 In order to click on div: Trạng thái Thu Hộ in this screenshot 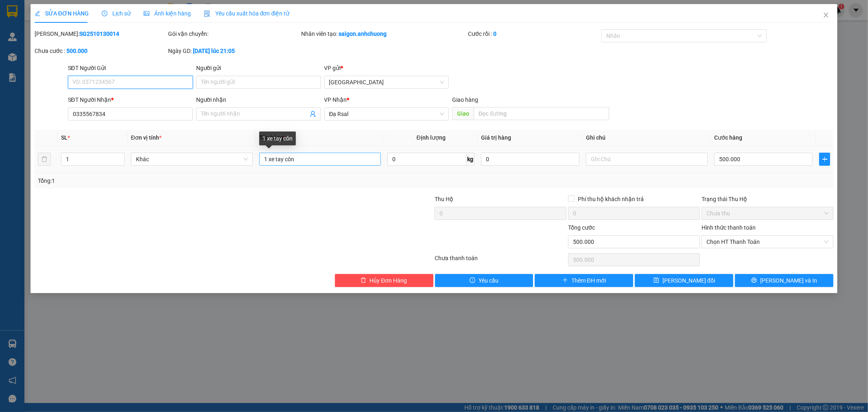, I will do `click(767, 199)`.